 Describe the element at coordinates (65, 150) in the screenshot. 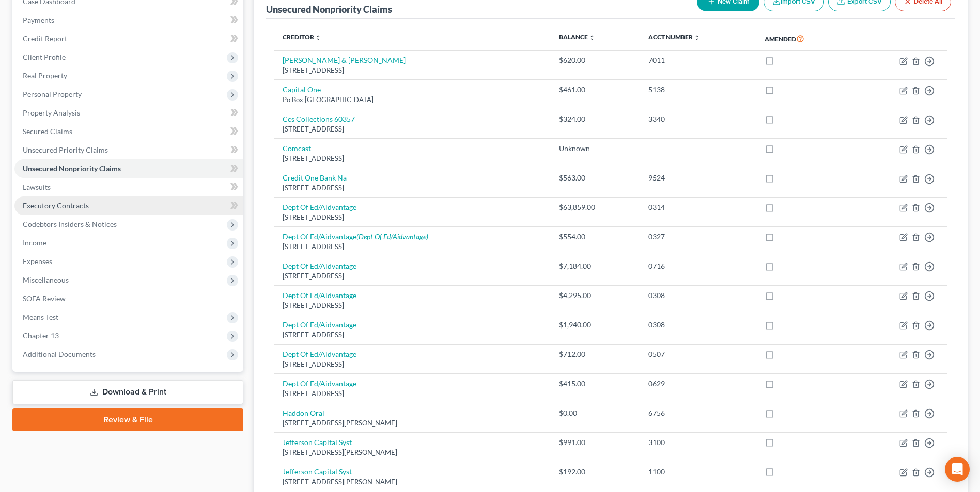

I see `span: Unsecured Priority Claims` at that location.